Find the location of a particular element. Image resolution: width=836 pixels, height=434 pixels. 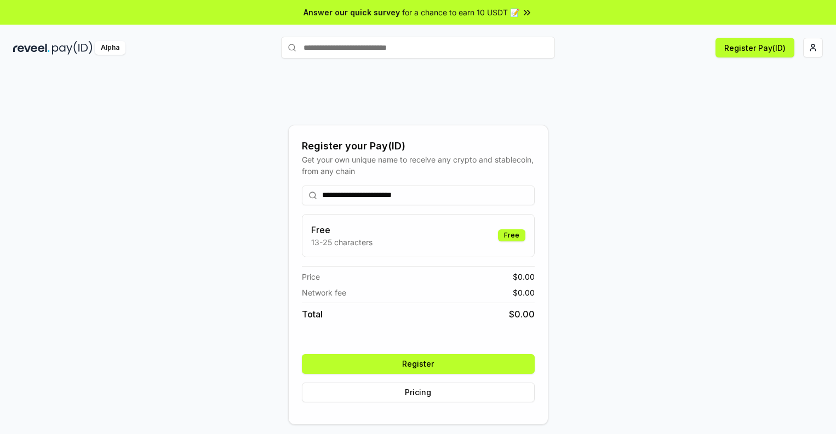

div: Alpha is located at coordinates (110, 48).